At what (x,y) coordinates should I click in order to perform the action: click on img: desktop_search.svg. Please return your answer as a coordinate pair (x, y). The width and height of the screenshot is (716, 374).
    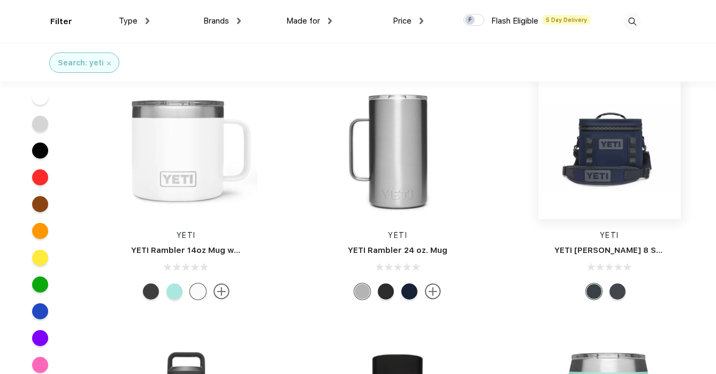
    Looking at the image, I should click on (632, 21).